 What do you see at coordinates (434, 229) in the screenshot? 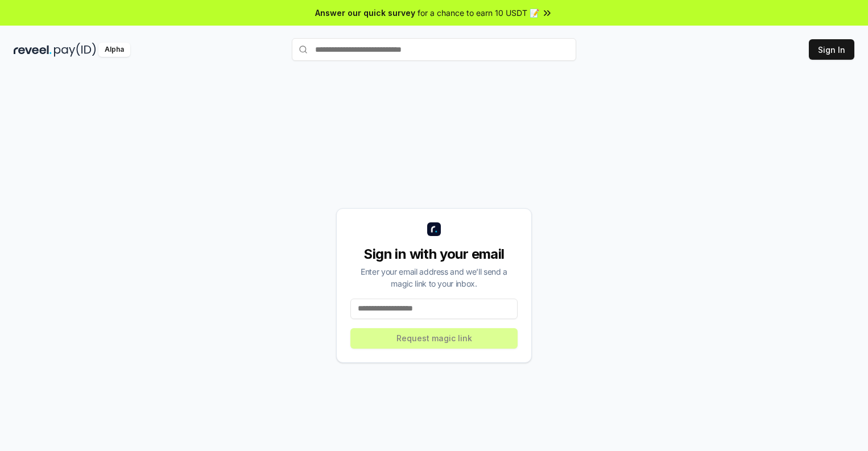
I see `img: logo_small` at bounding box center [434, 229].